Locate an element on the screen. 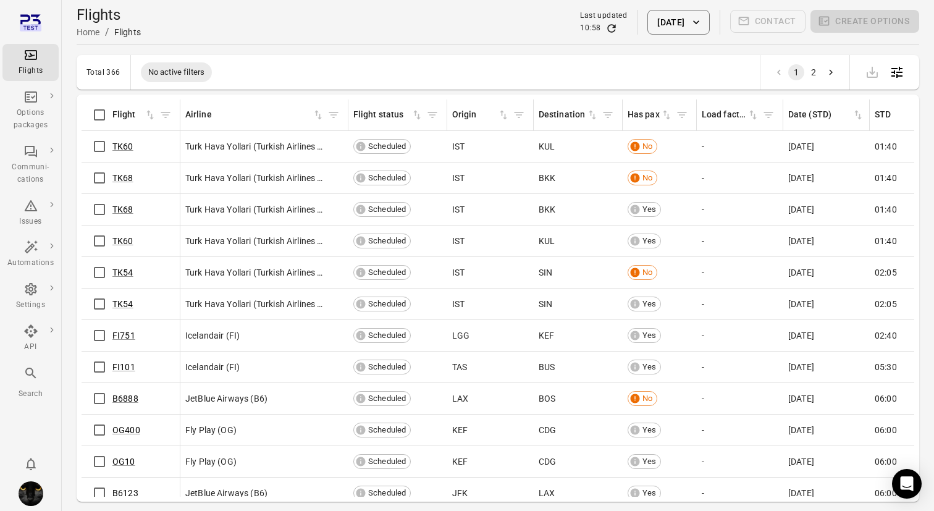  div: Flights is located at coordinates (30, 71).